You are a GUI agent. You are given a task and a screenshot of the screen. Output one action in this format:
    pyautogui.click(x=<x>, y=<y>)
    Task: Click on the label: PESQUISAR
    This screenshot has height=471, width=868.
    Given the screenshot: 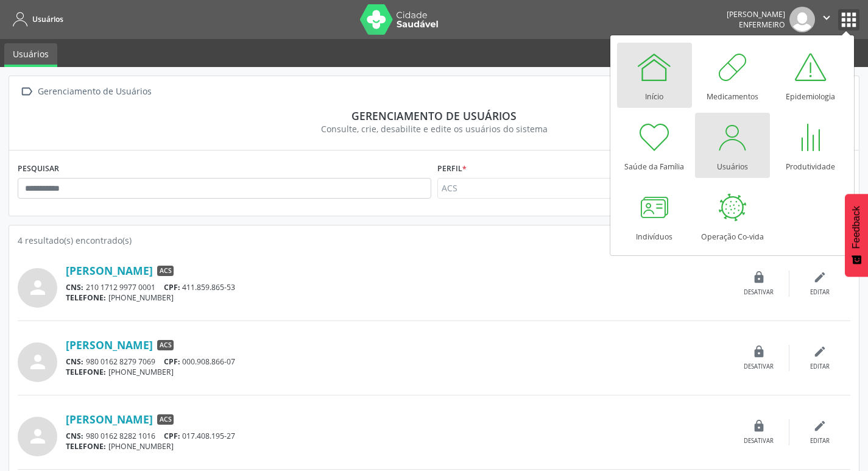 What is the action you would take?
    pyautogui.click(x=38, y=168)
    